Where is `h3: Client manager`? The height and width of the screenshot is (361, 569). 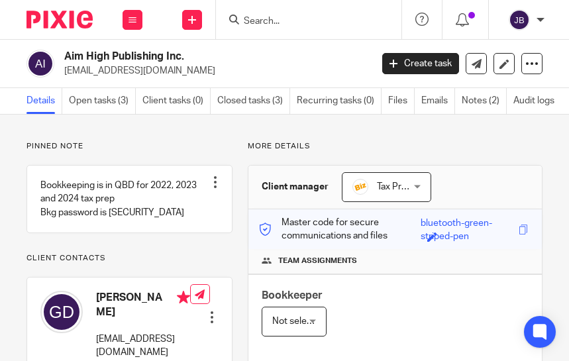 h3: Client manager is located at coordinates (295, 187).